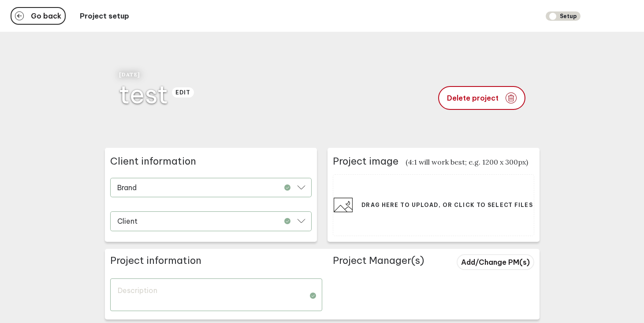 The width and height of the screenshot is (644, 323). Describe the element at coordinates (472, 98) in the screenshot. I see `span: Delete project` at that location.